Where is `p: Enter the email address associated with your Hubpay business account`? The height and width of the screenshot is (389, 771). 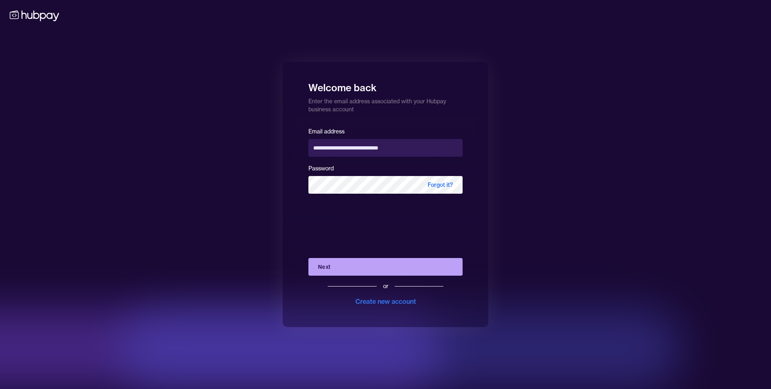 p: Enter the email address associated with your Hubpay business account is located at coordinates (385, 104).